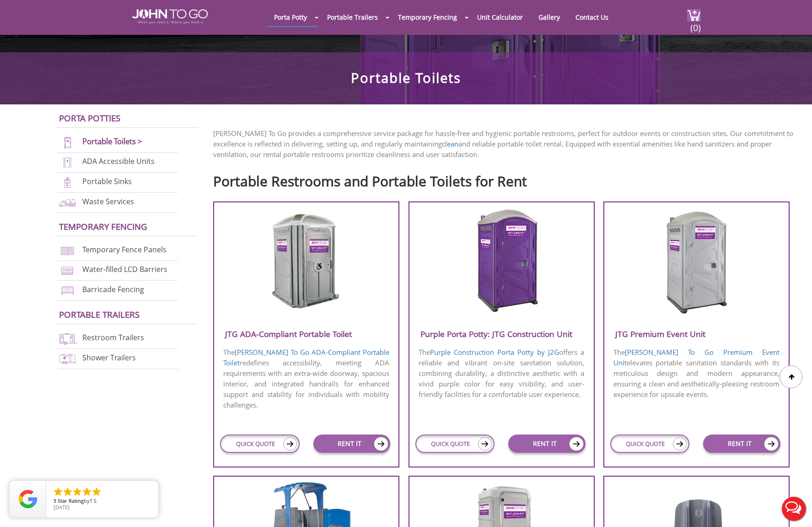 This screenshot has height=527, width=812. Describe the element at coordinates (125, 270) in the screenshot. I see `a: Water-filled LCD Barriers` at that location.